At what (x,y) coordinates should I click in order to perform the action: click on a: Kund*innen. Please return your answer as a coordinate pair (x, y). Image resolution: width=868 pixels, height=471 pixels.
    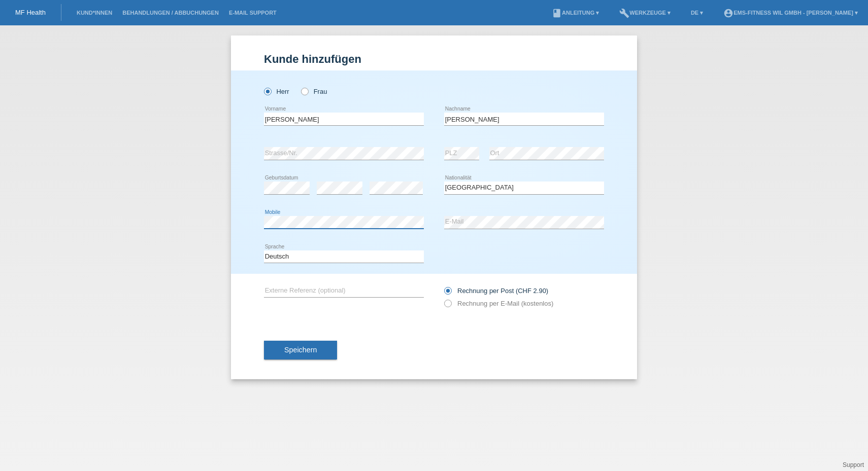
    Looking at the image, I should click on (94, 12).